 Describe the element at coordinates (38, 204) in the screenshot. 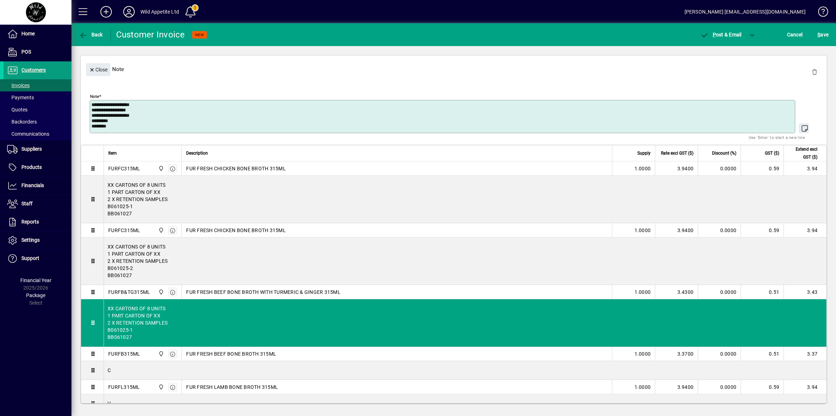

I see `a: Staff` at that location.